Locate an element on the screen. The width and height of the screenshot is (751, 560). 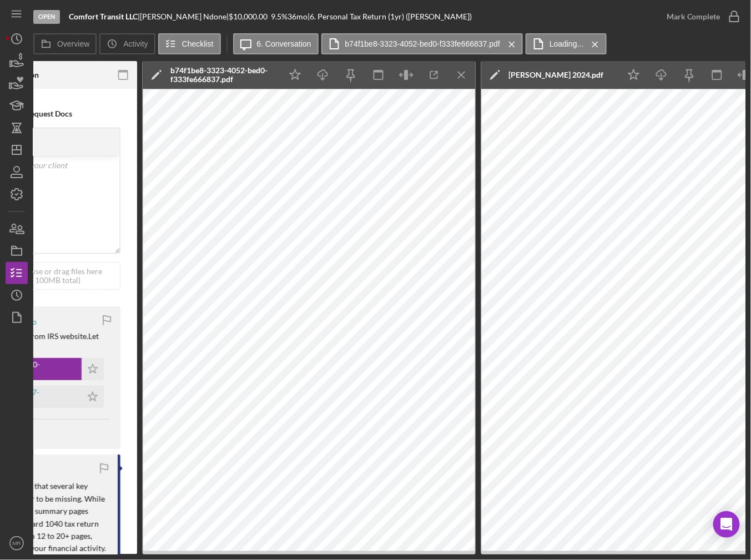
button: Mark Complete is located at coordinates (701, 17).